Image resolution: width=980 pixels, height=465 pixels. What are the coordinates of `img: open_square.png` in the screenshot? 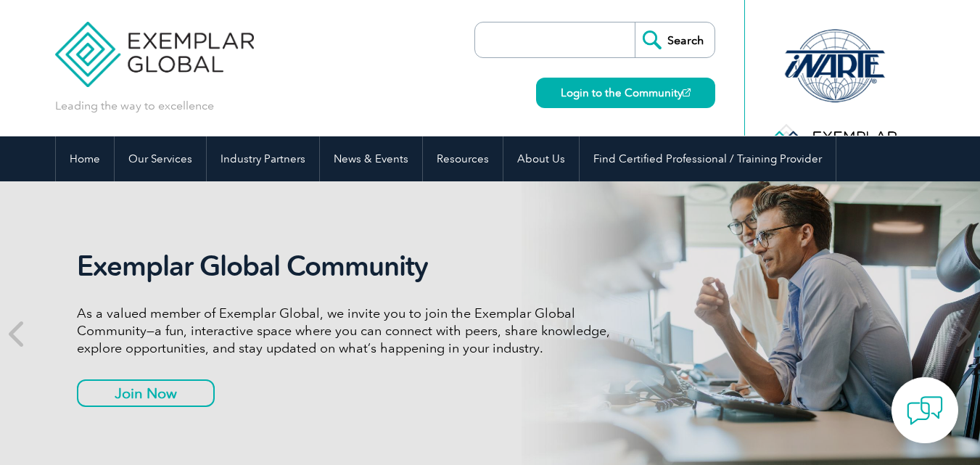 It's located at (686, 92).